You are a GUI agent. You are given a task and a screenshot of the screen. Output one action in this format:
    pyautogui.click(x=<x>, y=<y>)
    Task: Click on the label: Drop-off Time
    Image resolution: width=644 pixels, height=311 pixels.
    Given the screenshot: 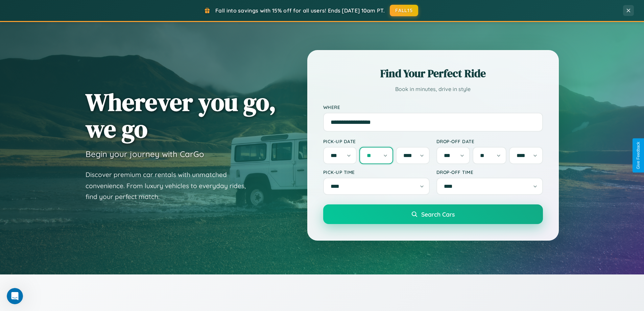 What is the action you would take?
    pyautogui.click(x=489, y=172)
    